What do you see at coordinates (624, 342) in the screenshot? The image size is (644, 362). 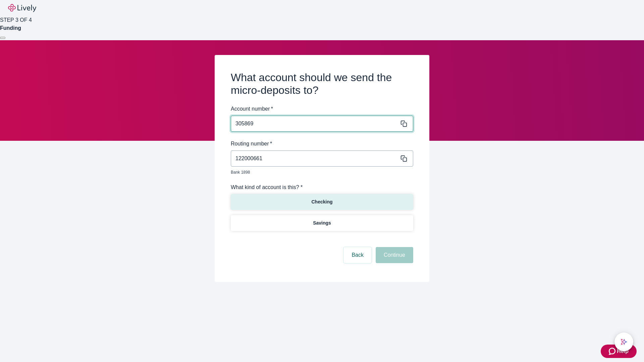 I see `svg: Lively AI Assistant` at bounding box center [624, 342].